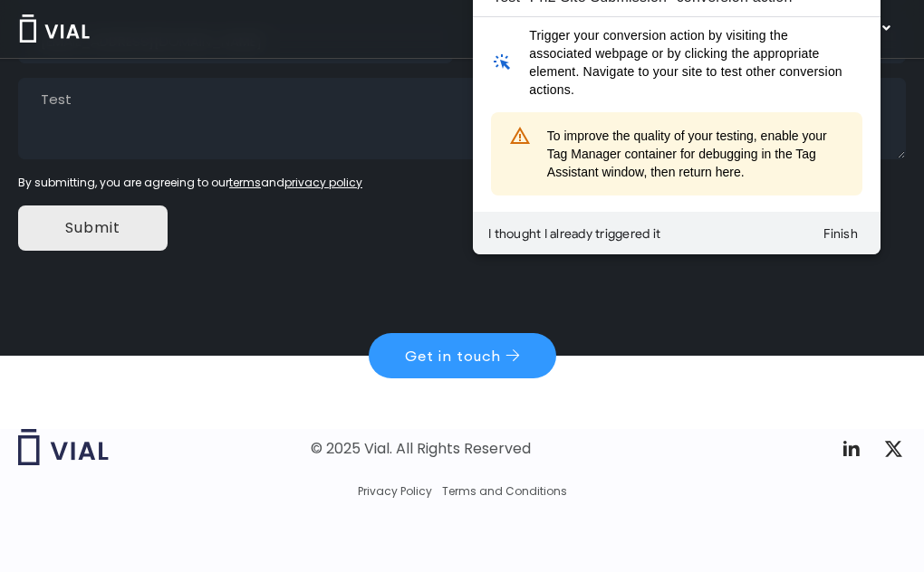 The width and height of the screenshot is (924, 572). I want to click on a: Get in touch, so click(462, 356).